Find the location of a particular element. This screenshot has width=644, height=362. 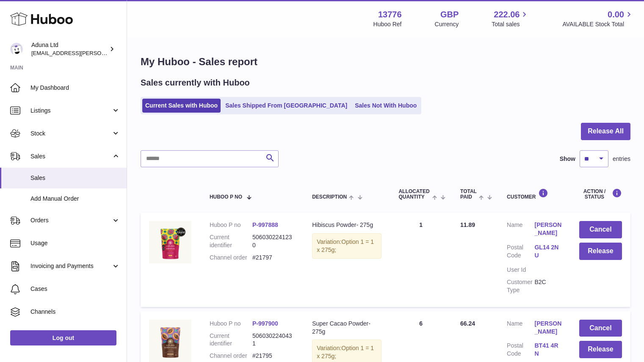

a: P-997900 is located at coordinates (265, 323).